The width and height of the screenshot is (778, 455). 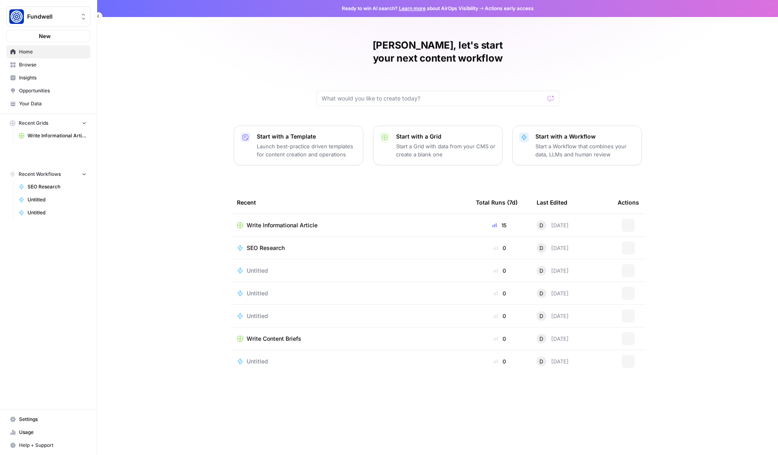 I want to click on a: Learn more, so click(x=412, y=8).